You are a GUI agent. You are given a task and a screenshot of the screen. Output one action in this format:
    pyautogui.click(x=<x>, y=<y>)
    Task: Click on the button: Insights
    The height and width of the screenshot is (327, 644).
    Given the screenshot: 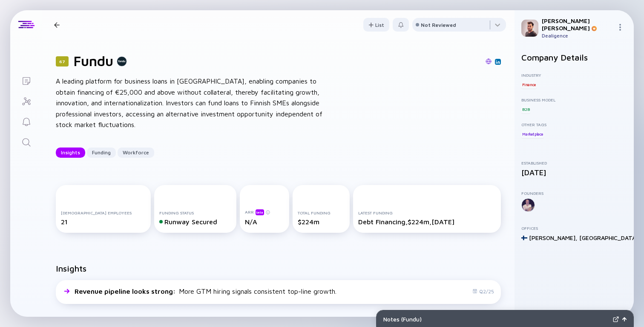 What is the action you would take?
    pyautogui.click(x=70, y=153)
    